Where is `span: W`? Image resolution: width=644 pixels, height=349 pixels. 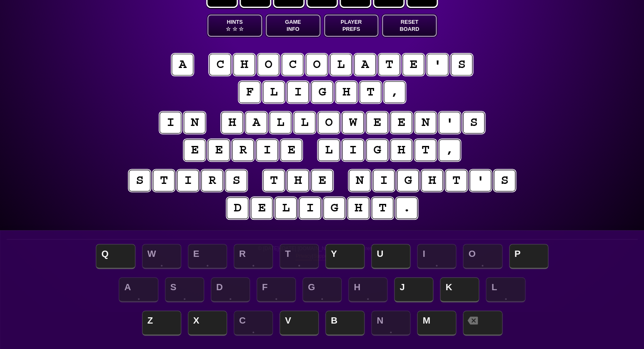
span: W is located at coordinates (162, 256).